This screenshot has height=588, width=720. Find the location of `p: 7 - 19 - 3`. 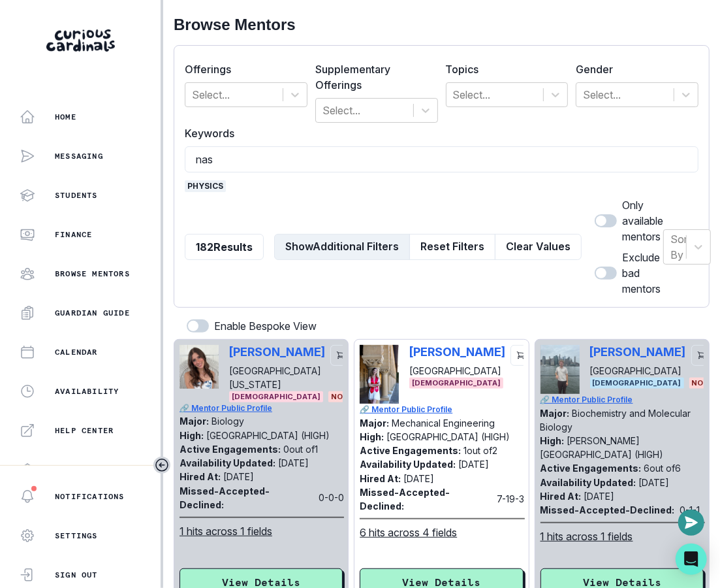

p: 7 - 19 - 3 is located at coordinates (510, 498).